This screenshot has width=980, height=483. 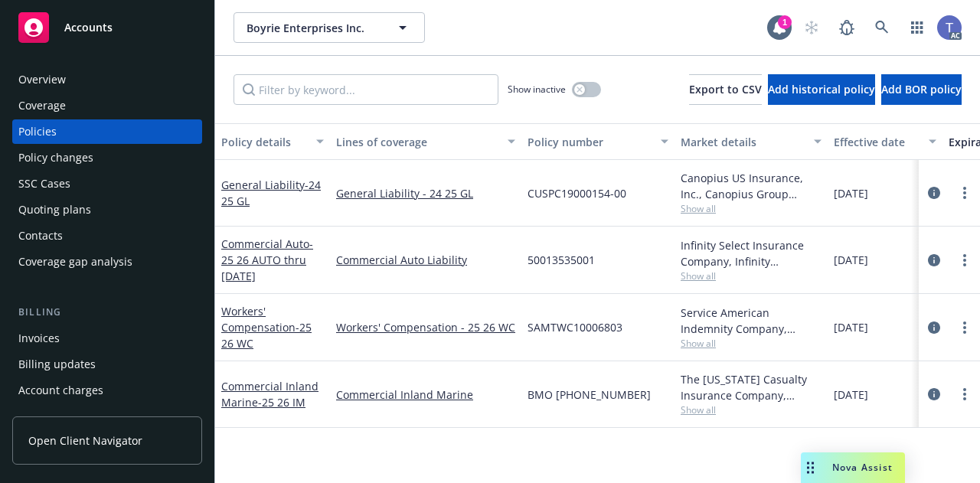 I want to click on span: Open Client Navigator, so click(x=85, y=440).